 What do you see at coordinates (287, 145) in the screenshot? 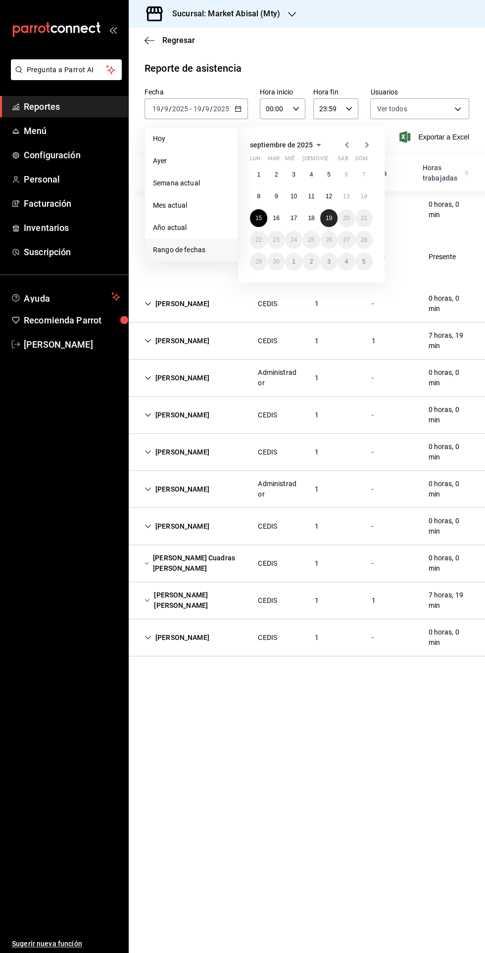
I see `button: septiembre de 2025` at bounding box center [287, 145].